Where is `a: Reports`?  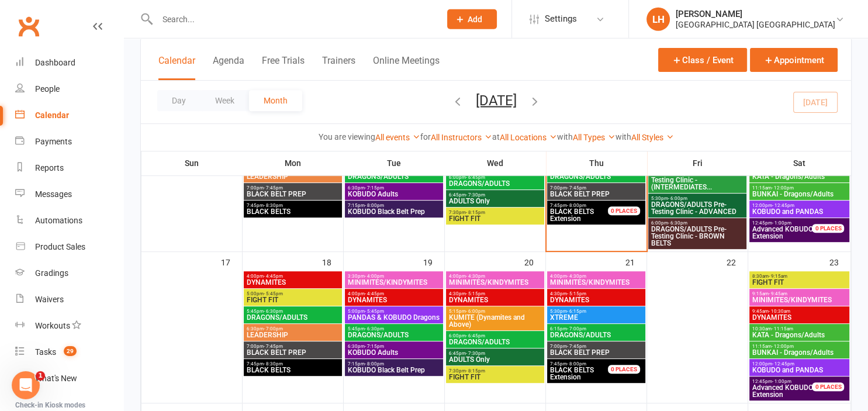 a: Reports is located at coordinates (69, 168).